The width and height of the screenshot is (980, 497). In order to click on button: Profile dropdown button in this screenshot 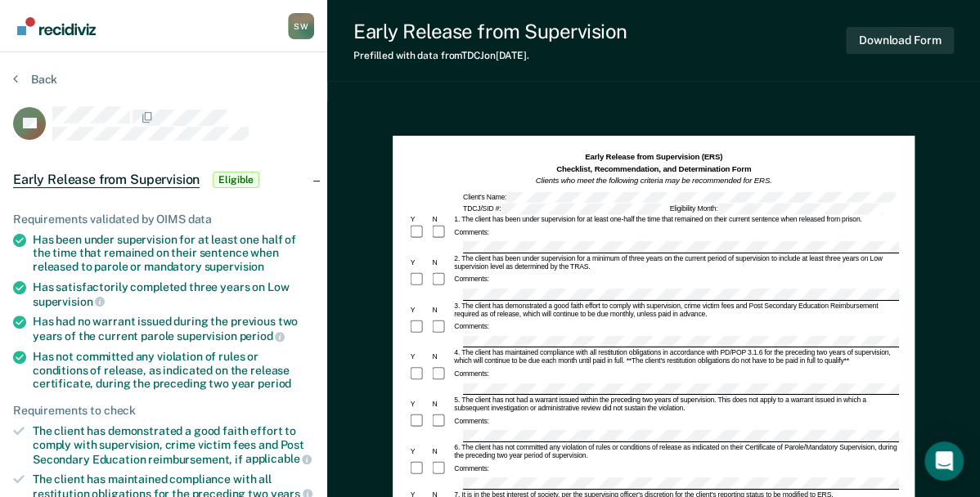, I will do `click(301, 26)`.